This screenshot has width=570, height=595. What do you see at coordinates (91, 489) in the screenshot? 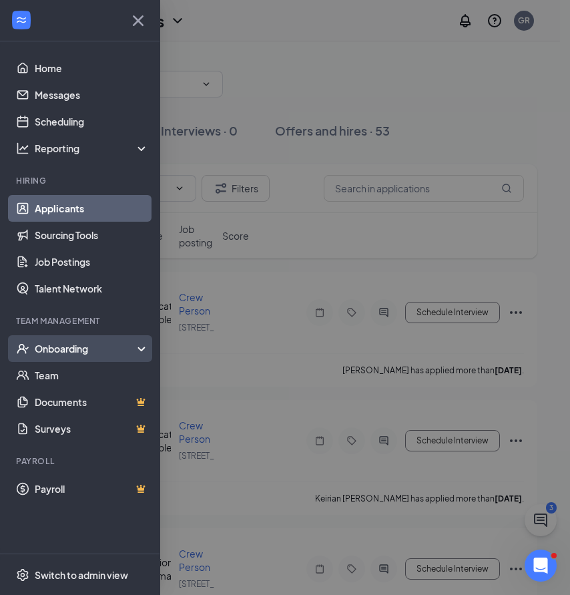
I see `a: PayrollCrown` at bounding box center [91, 489].